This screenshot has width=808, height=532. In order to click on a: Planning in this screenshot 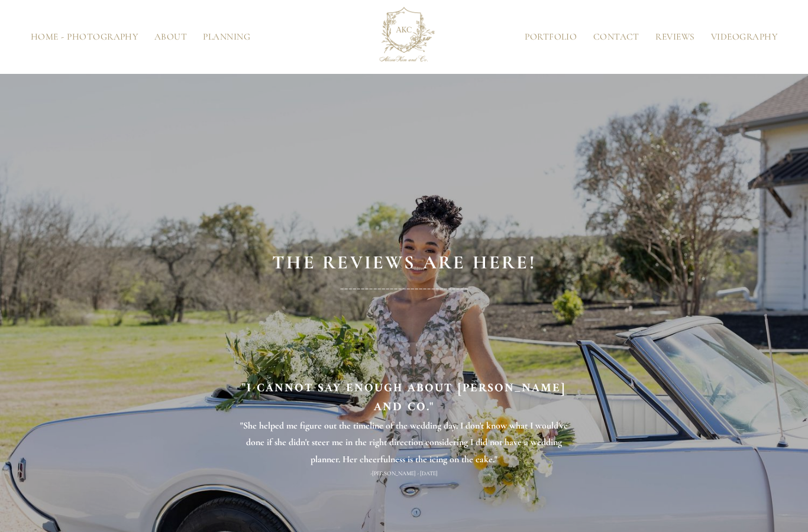, I will do `click(226, 37)`.